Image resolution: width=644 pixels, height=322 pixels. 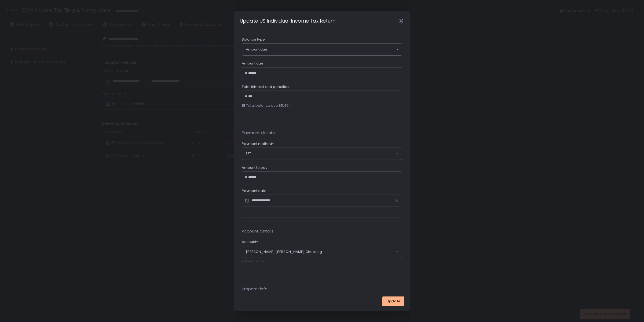 What do you see at coordinates (393, 301) in the screenshot?
I see `button: Update` at bounding box center [393, 301].